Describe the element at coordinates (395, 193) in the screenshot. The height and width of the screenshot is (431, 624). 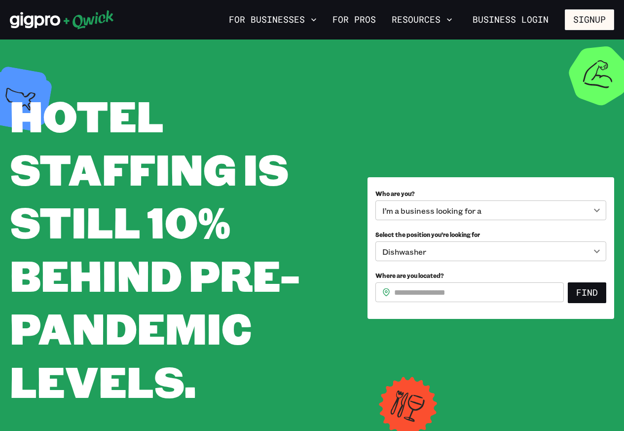
I see `span: Who are you?` at that location.